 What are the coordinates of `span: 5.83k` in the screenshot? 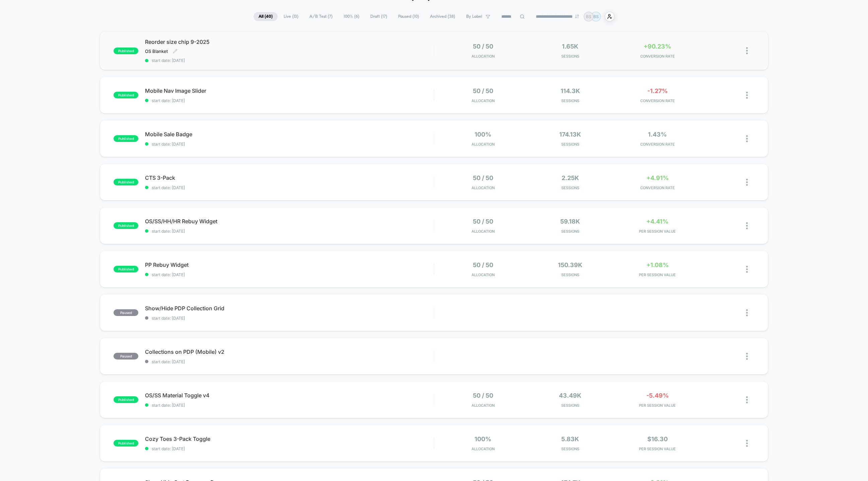 It's located at (570, 439).